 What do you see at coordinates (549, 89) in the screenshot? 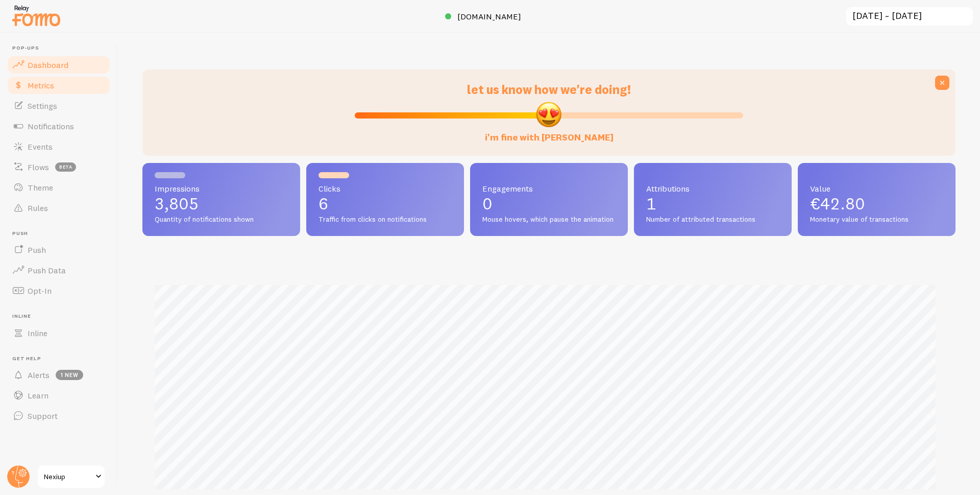
I see `span: let us know how we're doing!` at bounding box center [549, 89].